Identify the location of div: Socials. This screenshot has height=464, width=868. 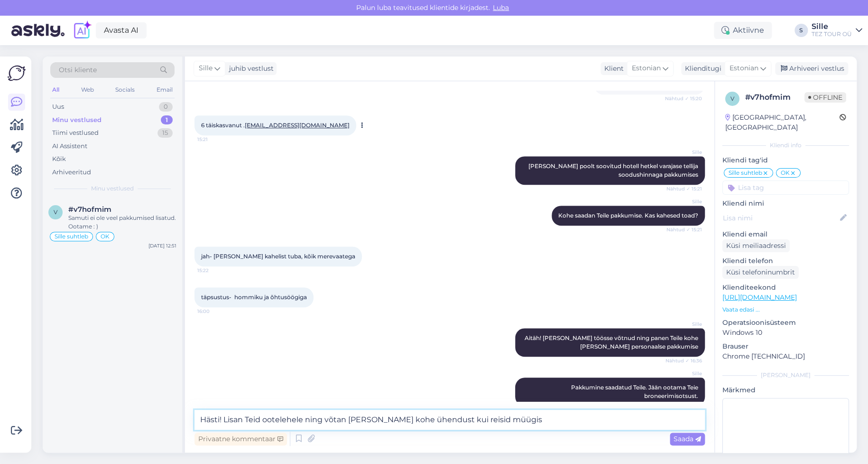
(125, 90).